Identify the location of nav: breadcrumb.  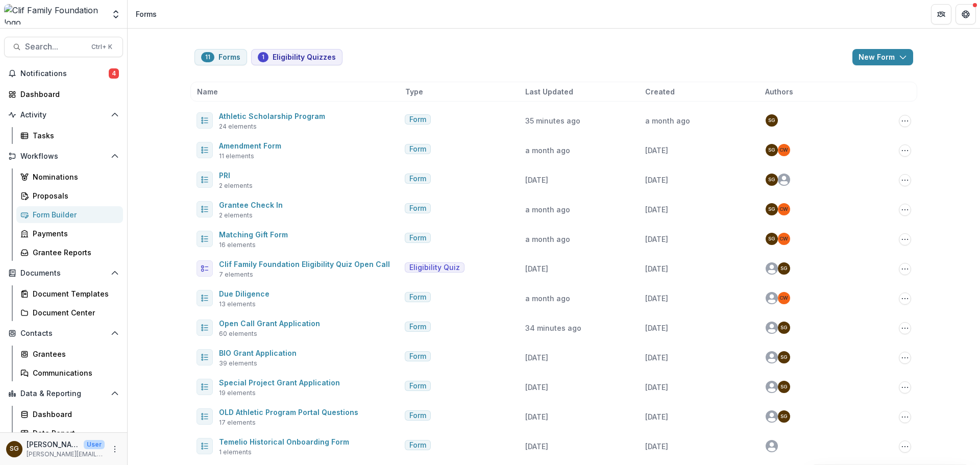
(146, 14).